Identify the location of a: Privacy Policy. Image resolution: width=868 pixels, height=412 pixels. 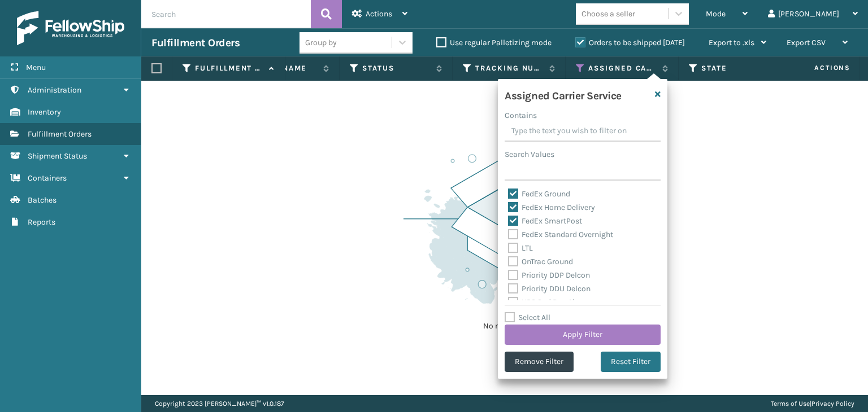
(833, 404).